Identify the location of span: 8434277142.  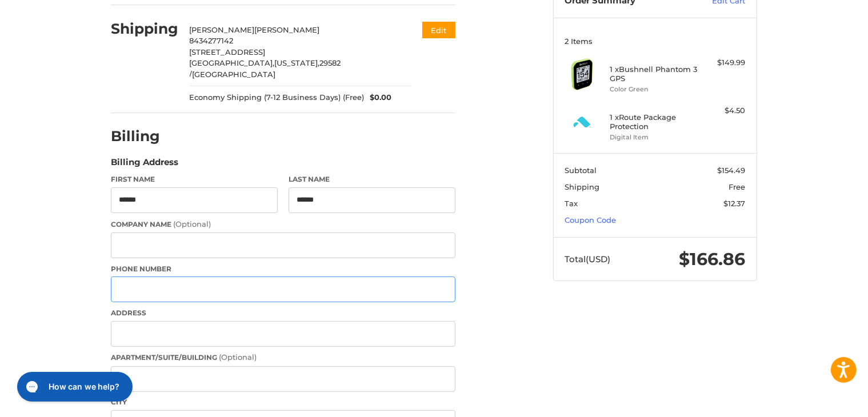
(211, 40).